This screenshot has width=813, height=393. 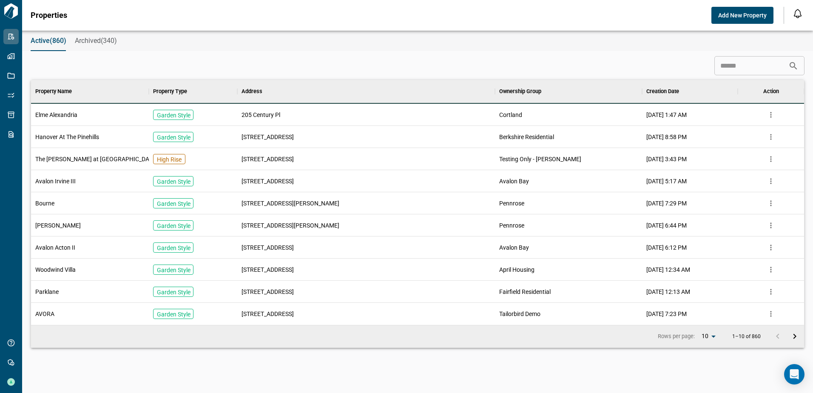 What do you see at coordinates (261, 115) in the screenshot?
I see `span: 205 Century Pl` at bounding box center [261, 115].